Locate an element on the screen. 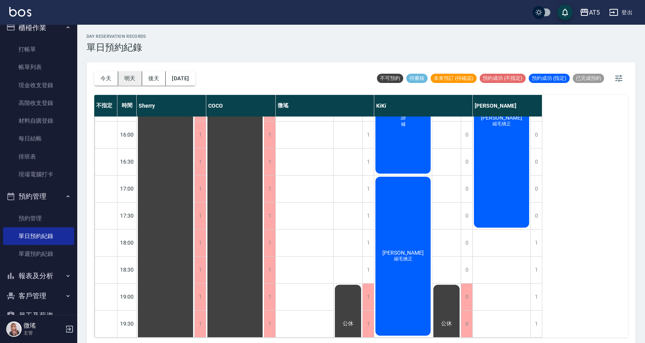 Image resolution: width=645 pixels, height=343 pixels. span: 補 is located at coordinates (403, 124).